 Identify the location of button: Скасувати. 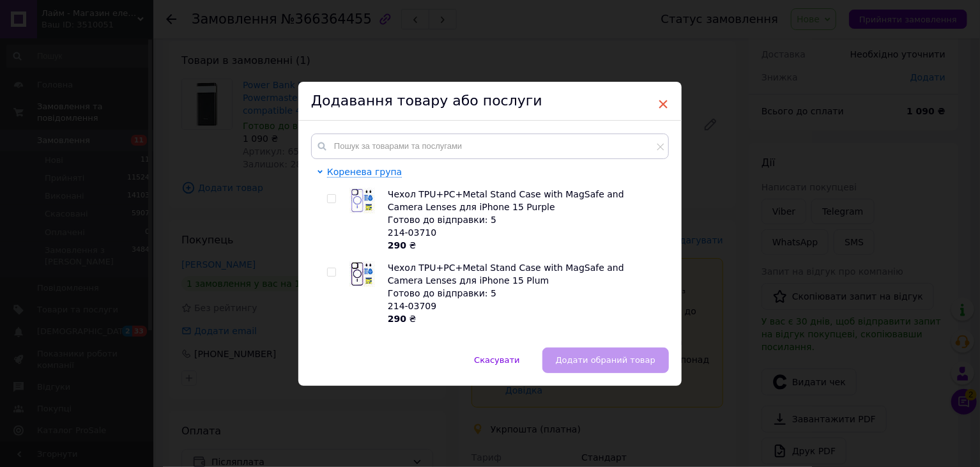
(496, 360).